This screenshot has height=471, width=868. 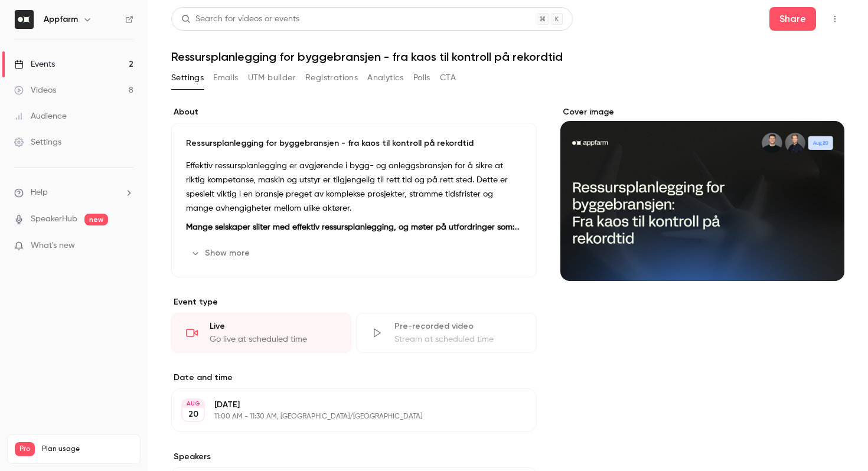 What do you see at coordinates (261, 333) in the screenshot?
I see `div: LiveGo live at scheduled time` at bounding box center [261, 333].